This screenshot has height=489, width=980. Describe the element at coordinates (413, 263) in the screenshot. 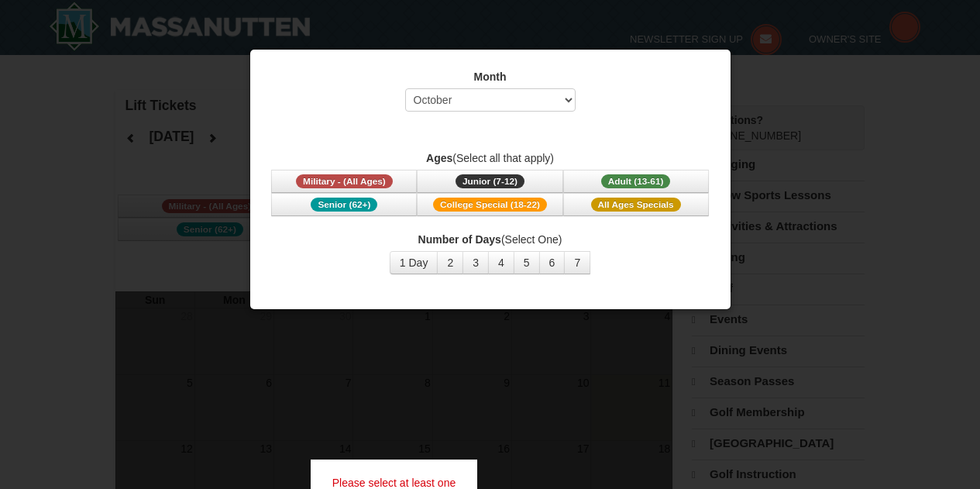

I see `button: 1 Day` at that location.